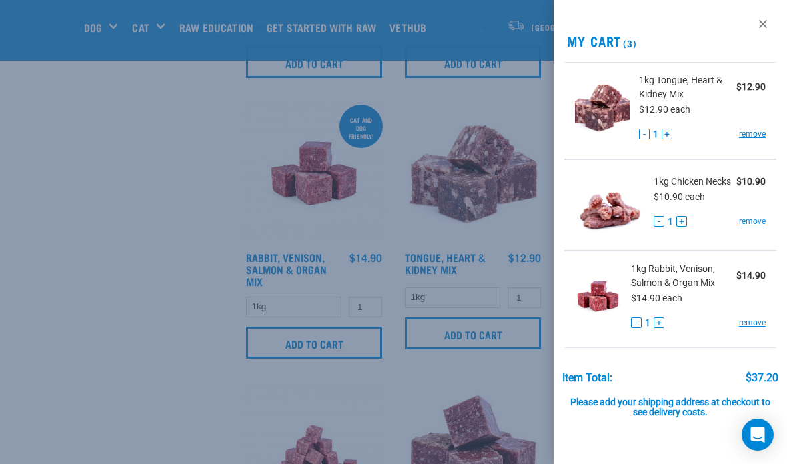 Image resolution: width=787 pixels, height=464 pixels. Describe the element at coordinates (670, 401) in the screenshot. I see `div: Please add your shipping address at checkout to see delivery costs.` at that location.